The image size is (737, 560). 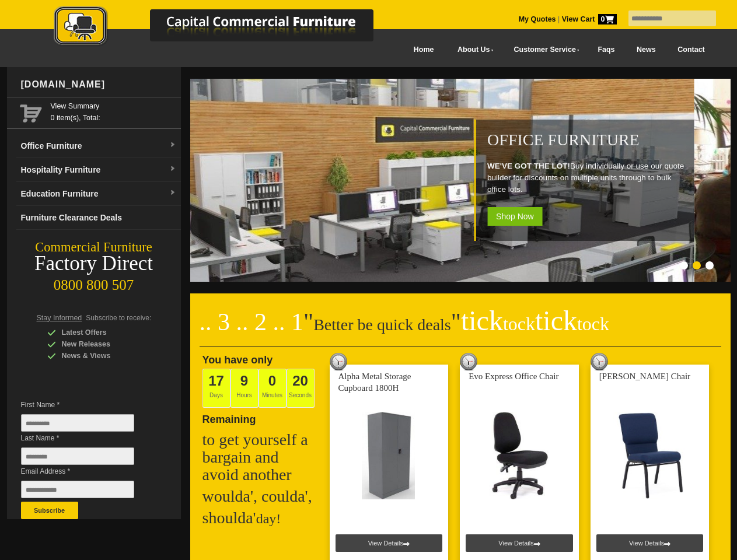 What do you see at coordinates (697, 265) in the screenshot?
I see `li: Page dot 2` at bounding box center [697, 265].